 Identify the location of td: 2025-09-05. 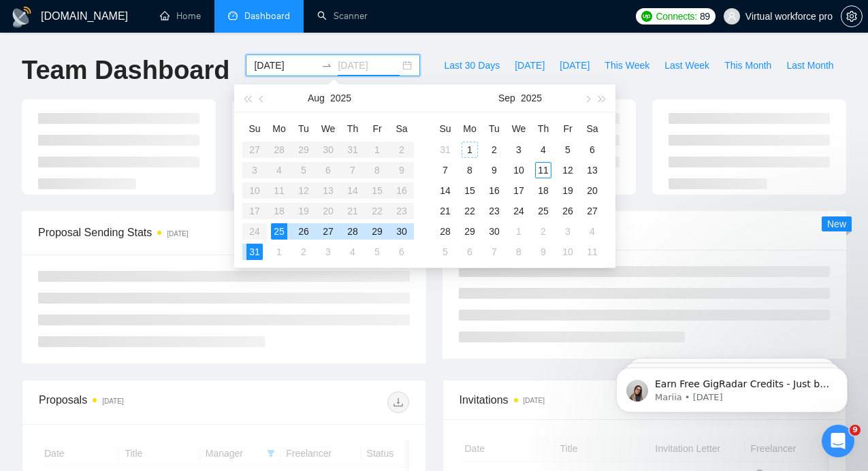
(377, 251).